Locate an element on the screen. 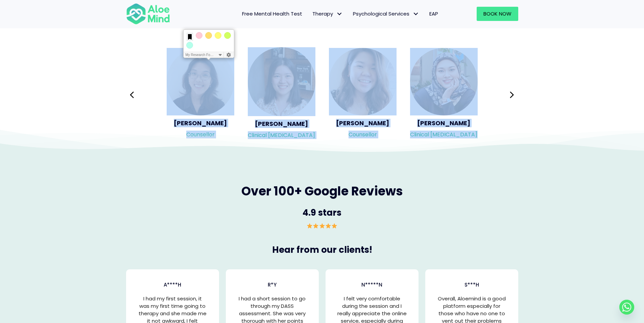 Image resolution: width=644 pixels, height=323 pixels. span: Therapy is located at coordinates (328, 13).